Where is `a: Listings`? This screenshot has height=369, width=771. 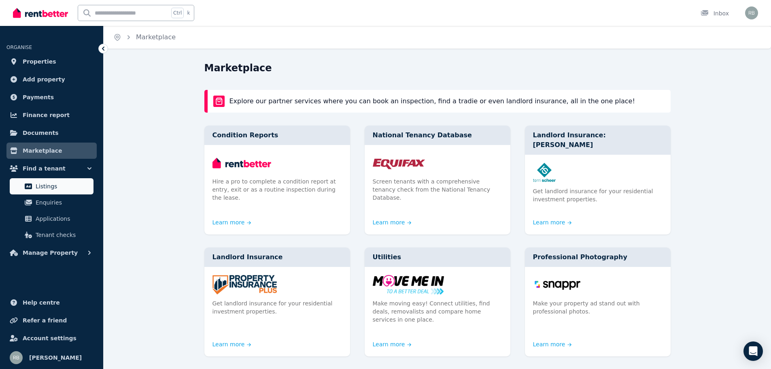
a: Listings is located at coordinates (51, 186).